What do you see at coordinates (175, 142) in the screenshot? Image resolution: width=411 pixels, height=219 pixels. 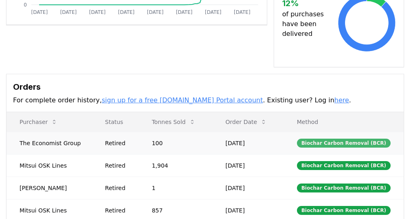 I see `td: 100` at bounding box center [175, 142].